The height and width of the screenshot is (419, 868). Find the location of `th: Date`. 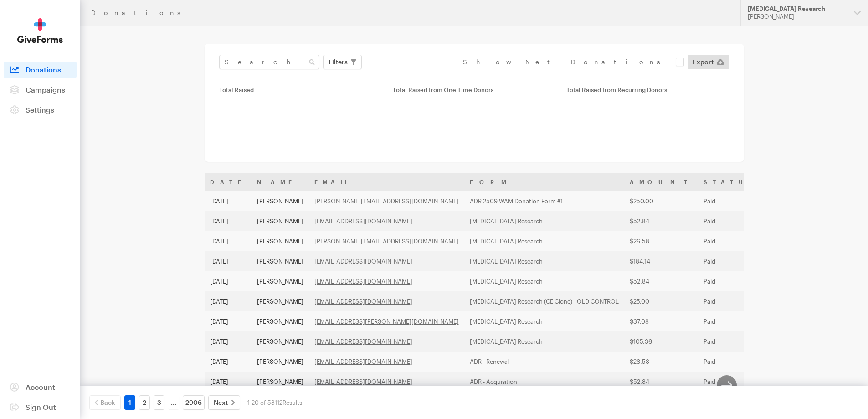

th: Date is located at coordinates (228, 182).